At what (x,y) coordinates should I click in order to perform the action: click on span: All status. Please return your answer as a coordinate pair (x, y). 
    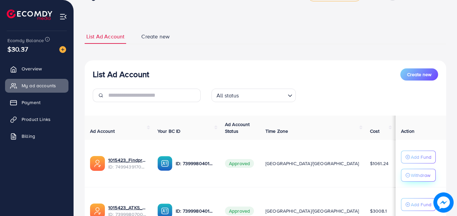
    Looking at the image, I should click on (228, 96).